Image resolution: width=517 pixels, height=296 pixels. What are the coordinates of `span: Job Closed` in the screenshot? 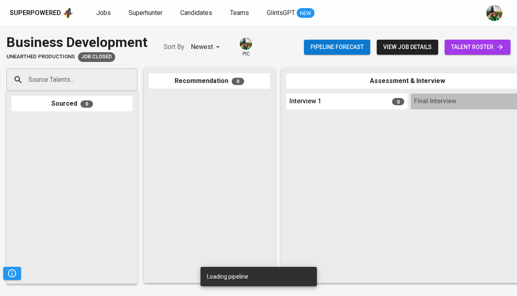 It's located at (97, 57).